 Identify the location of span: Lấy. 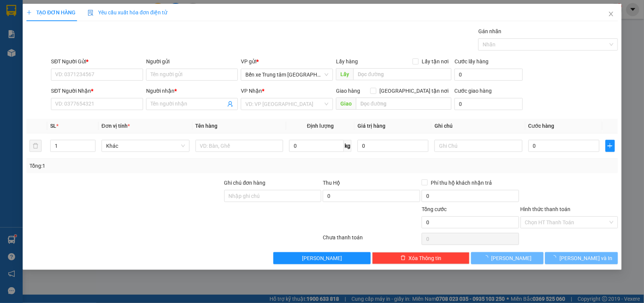
(345, 74).